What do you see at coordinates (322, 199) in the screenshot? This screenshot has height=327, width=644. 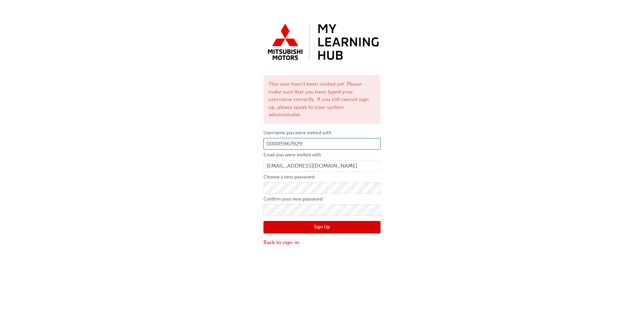 I see `label: Confirm your new password` at bounding box center [322, 199].